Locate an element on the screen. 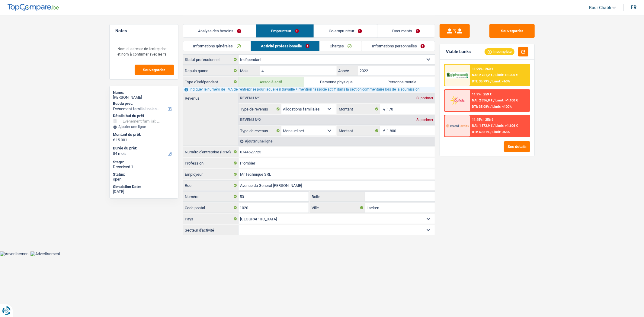 Image resolution: width=644 pixels, height=317 pixels. label: Numéro is located at coordinates (211, 197).